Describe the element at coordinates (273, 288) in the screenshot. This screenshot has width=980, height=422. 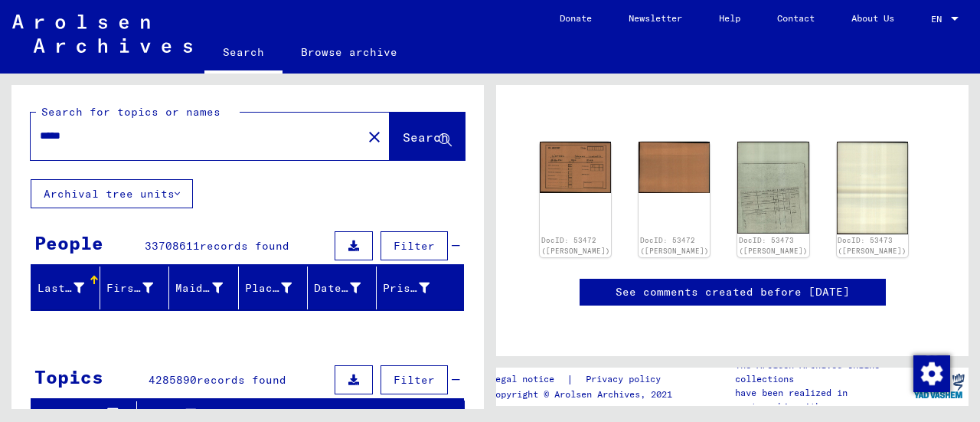
I see `mat-header-cell: Place of Birth` at that location.